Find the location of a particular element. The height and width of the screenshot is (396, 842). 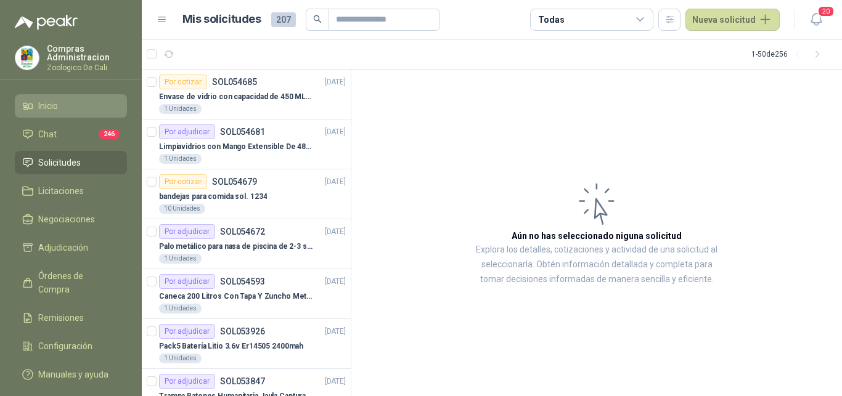

p: Caneca 200 Litros Con Tapa Y Zuncho Metalico is located at coordinates (236, 297).